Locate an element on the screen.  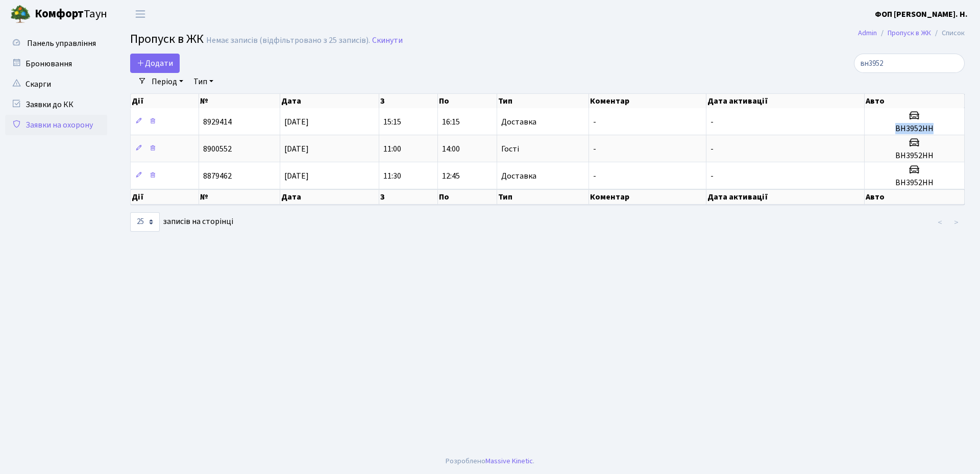
a: Заявки до КК is located at coordinates (56, 105).